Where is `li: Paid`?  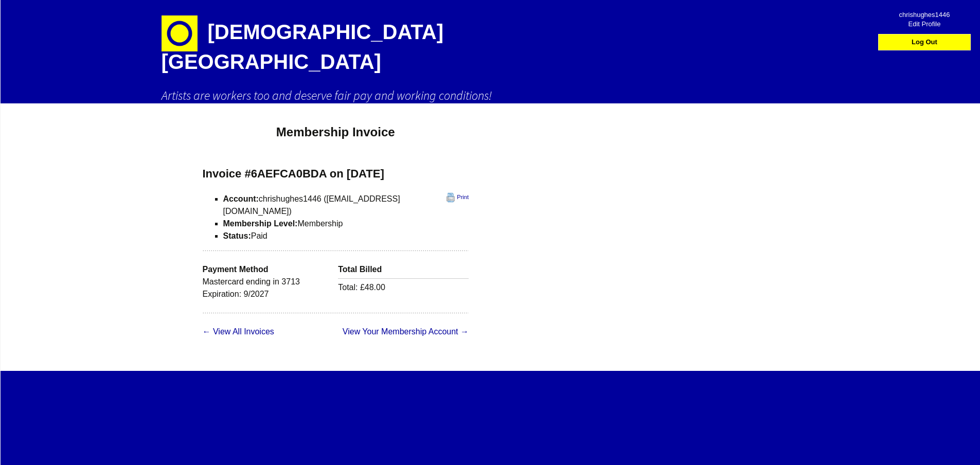 li: Paid is located at coordinates (346, 236).